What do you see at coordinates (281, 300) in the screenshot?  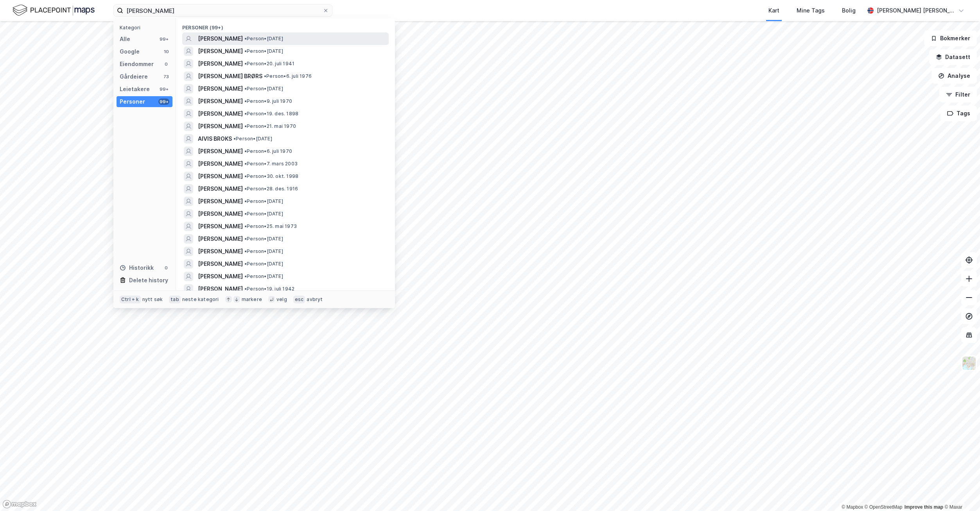 I see `div: velg` at bounding box center [281, 300].